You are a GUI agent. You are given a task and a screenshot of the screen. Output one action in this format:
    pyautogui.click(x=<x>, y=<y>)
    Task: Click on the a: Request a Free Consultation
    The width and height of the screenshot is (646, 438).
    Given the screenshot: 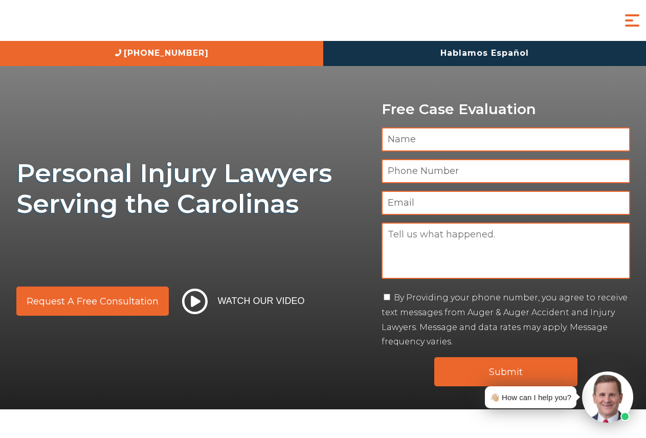 What is the action you would take?
    pyautogui.click(x=93, y=301)
    